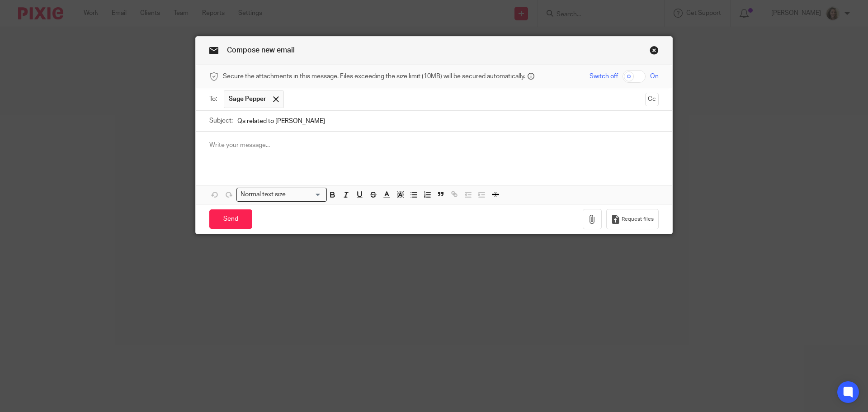  I want to click on span: Sage Pepper, so click(247, 99).